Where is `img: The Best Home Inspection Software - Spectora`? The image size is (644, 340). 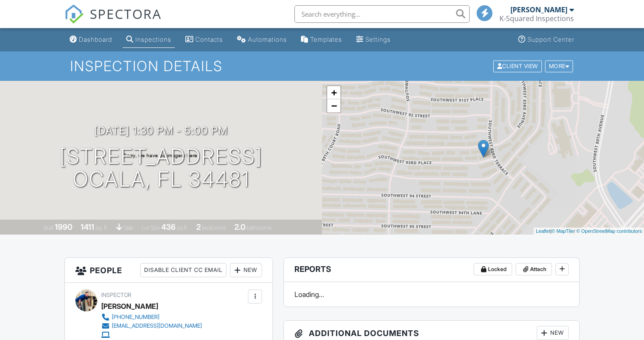 img: The Best Home Inspection Software - Spectora is located at coordinates (74, 14).